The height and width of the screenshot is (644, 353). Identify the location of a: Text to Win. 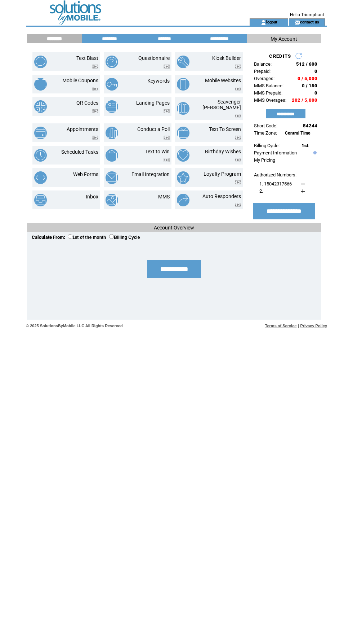
(158, 152).